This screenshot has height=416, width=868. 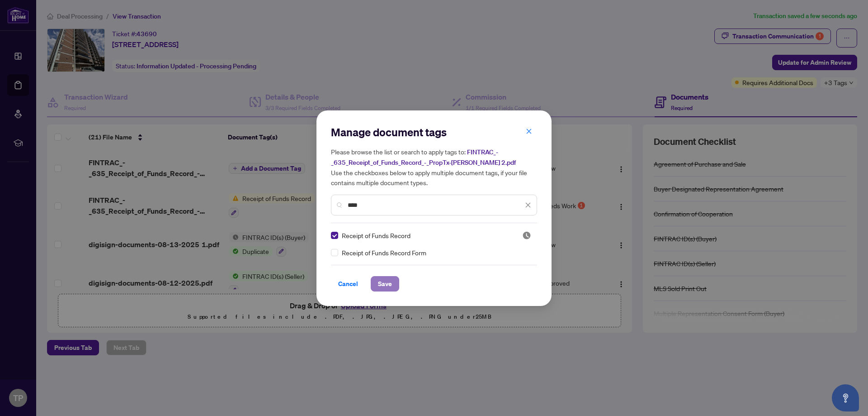 I want to click on h2: Manage document tags, so click(x=434, y=132).